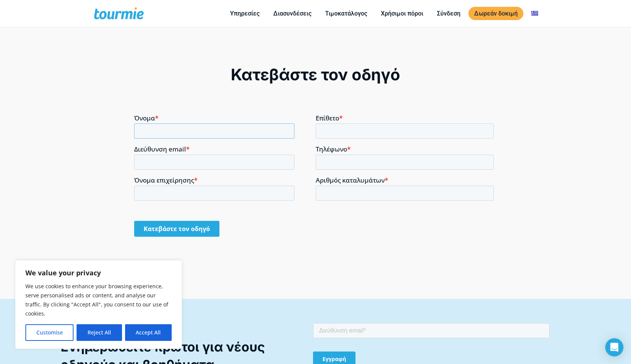 This screenshot has width=631, height=364. Describe the element at coordinates (315, 75) in the screenshot. I see `div: Κατεβάστε τον οδηγό` at that location.